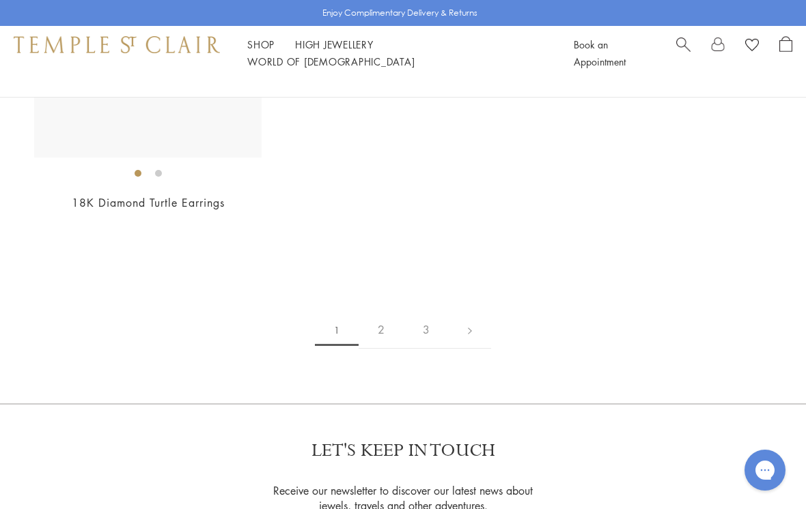 This screenshot has height=509, width=806. What do you see at coordinates (395, 53) in the screenshot?
I see `nav: Main navigation` at bounding box center [395, 53].